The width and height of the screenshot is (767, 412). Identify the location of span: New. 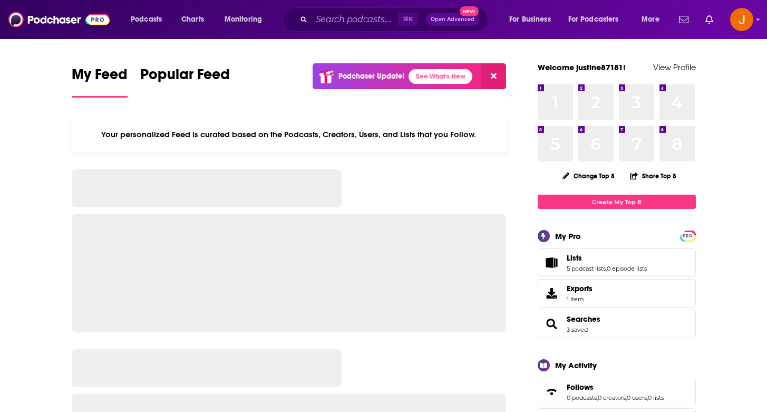
(469, 11).